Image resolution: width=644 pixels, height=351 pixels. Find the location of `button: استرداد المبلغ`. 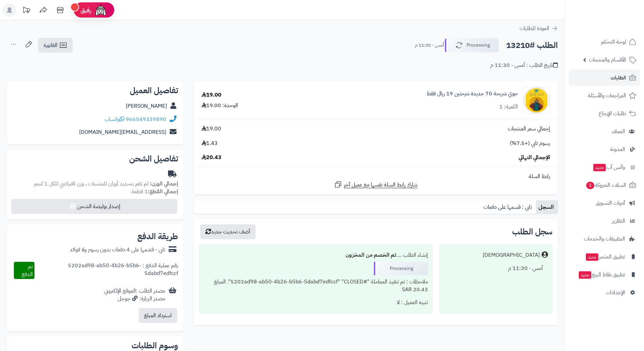

button: استرداد المبلغ is located at coordinates (158, 316).